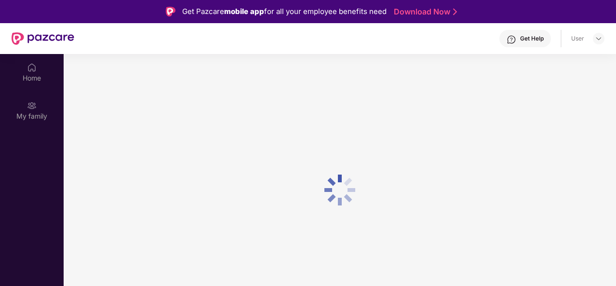 This screenshot has width=616, height=286. I want to click on img: Stroke, so click(455, 12).